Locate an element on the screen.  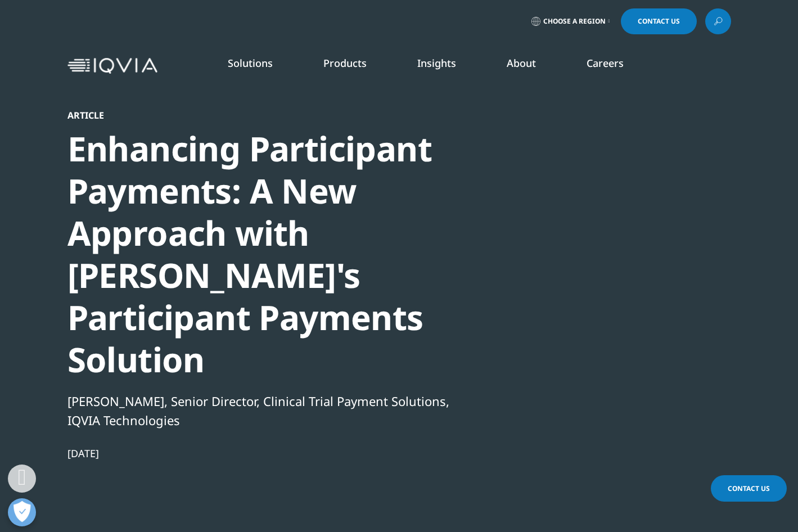
span: Choose a Region is located at coordinates (574, 22).